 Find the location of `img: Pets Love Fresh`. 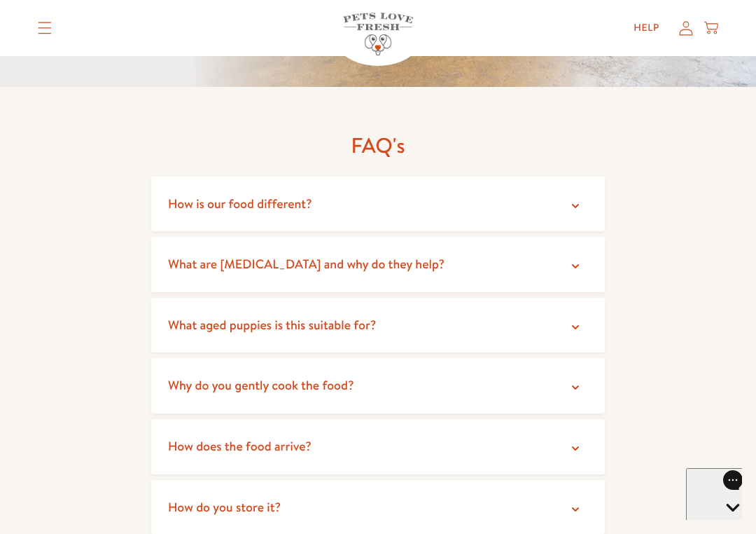

img: Pets Love Fresh is located at coordinates (378, 33).